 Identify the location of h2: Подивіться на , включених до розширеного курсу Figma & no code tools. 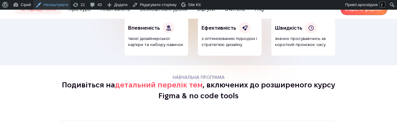
(198, 91).